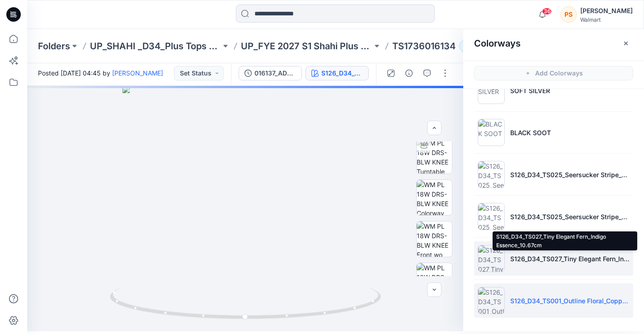  Describe the element at coordinates (570, 174) in the screenshot. I see `p: S126_D34_TS025_Seersucker Stripe_Bashful Blue_2.56 in` at that location.